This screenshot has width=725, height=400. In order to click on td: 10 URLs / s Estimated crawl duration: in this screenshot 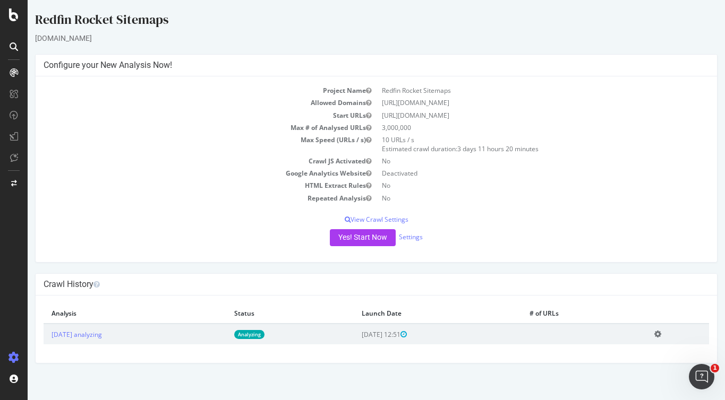, I will do `click(515, 144)`.